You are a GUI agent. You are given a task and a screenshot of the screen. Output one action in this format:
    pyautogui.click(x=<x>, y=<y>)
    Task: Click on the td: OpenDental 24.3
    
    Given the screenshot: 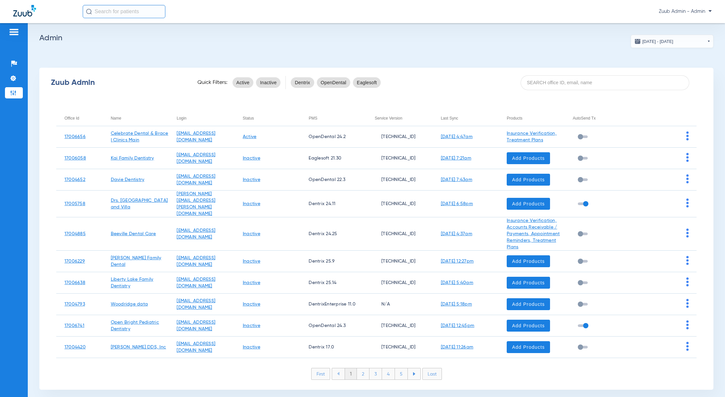 What is the action you would take?
    pyautogui.click(x=333, y=326)
    